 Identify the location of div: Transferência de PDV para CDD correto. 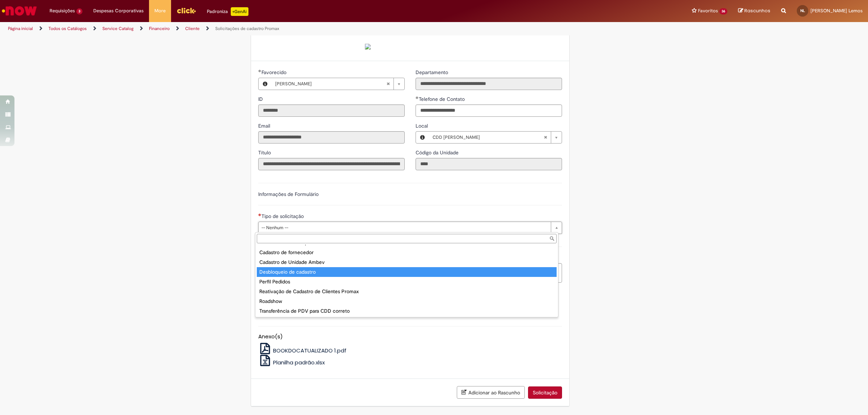
(407, 311).